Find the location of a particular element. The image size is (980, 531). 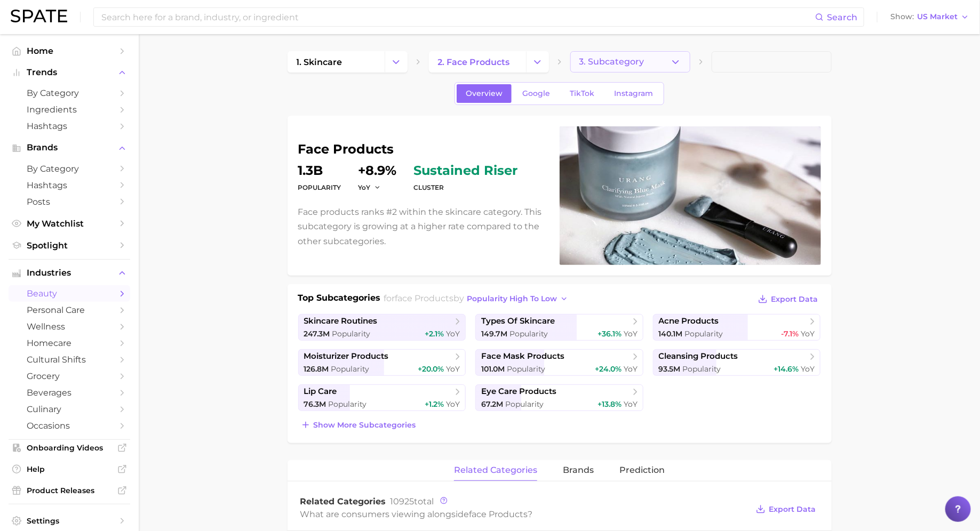

span: 247.3m is located at coordinates (317, 334).